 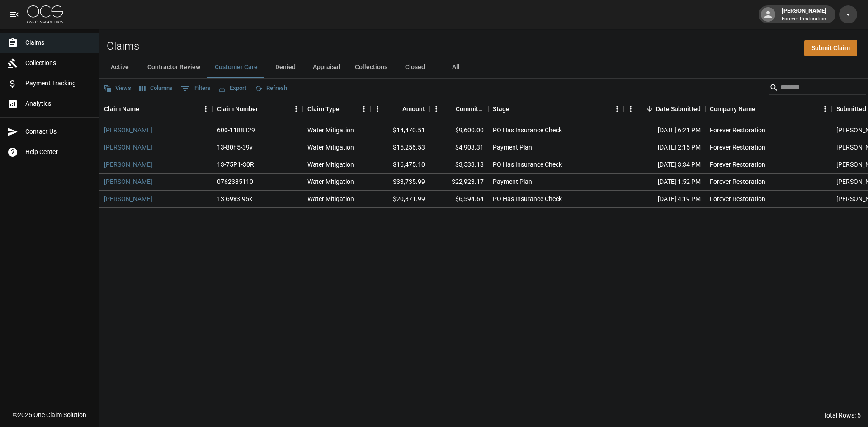 What do you see at coordinates (271, 88) in the screenshot?
I see `button: Refresh` at bounding box center [271, 88].